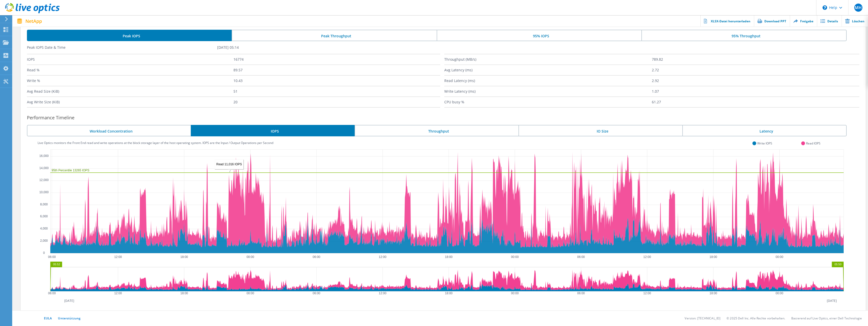 The image size is (868, 326). What do you see at coordinates (337, 60) in the screenshot?
I see `label: 16774` at bounding box center [337, 60].